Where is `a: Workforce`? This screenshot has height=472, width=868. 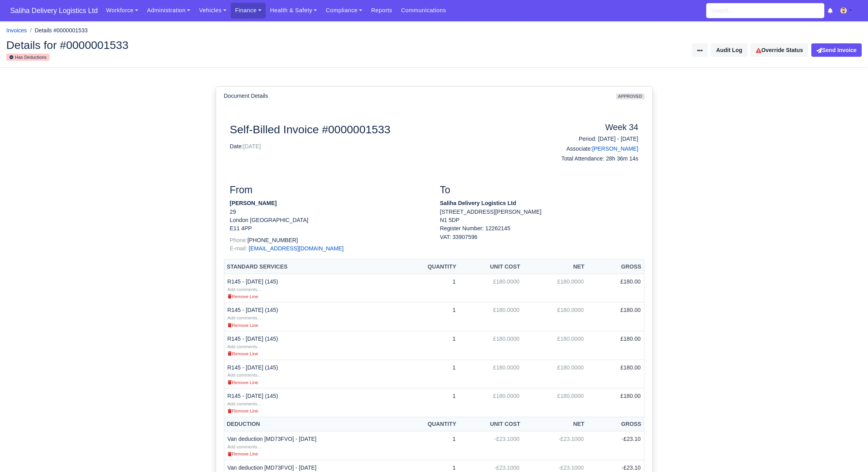
a: Workforce is located at coordinates (122, 10).